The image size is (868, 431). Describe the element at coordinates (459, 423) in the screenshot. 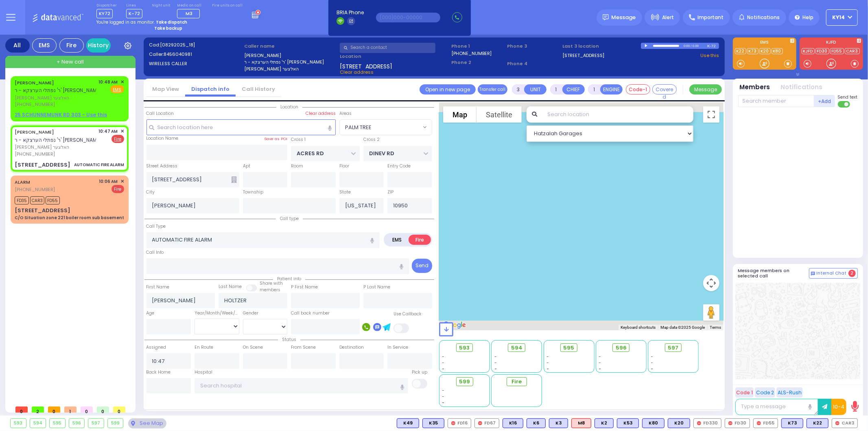

I see `div: FD16` at that location.